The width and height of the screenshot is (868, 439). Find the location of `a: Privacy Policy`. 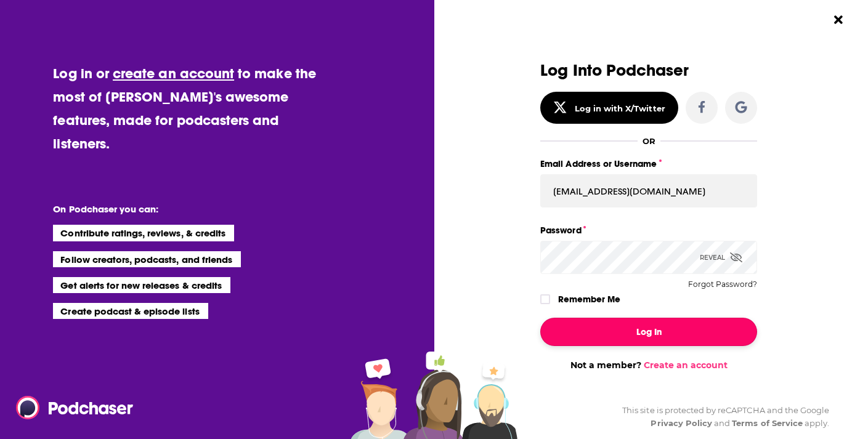

a: Privacy Policy is located at coordinates (682, 423).